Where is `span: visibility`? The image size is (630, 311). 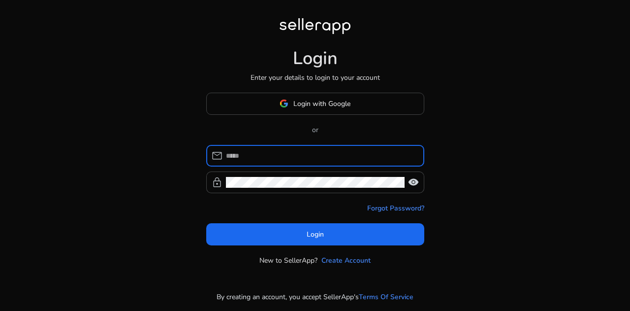 span: visibility is located at coordinates (414, 182).